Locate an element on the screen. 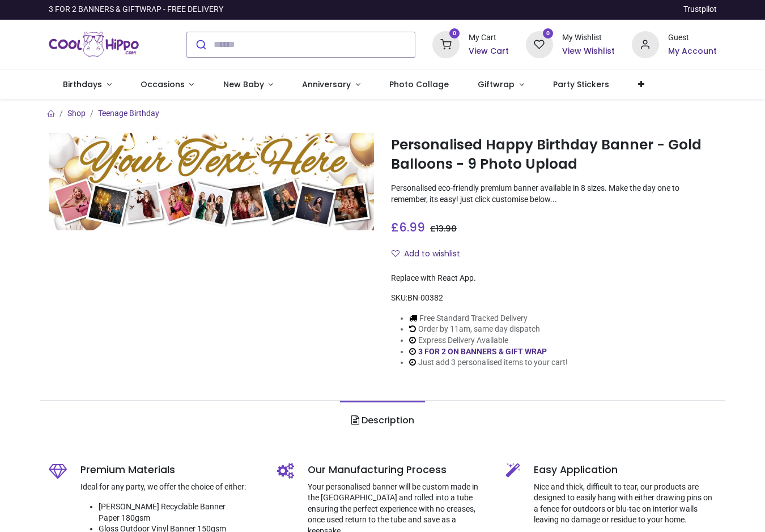  h5: Our Manufacturing Process is located at coordinates (398, 470).